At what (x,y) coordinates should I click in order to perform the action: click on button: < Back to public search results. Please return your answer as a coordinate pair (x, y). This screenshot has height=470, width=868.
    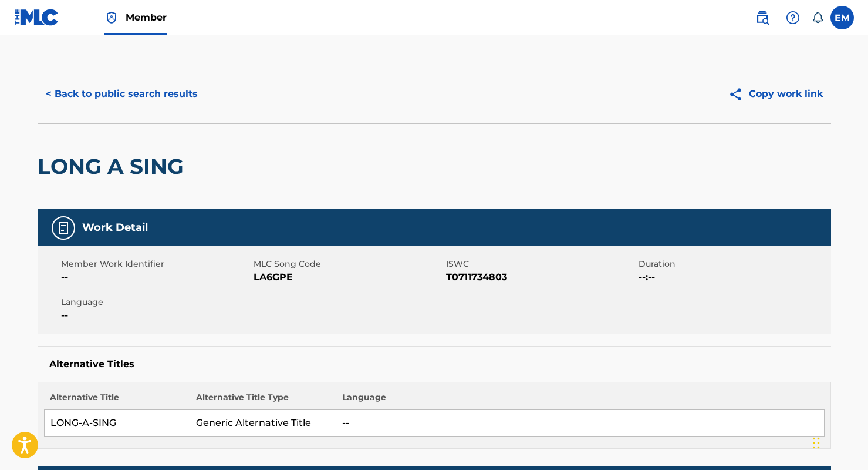
    Looking at the image, I should click on (121, 94).